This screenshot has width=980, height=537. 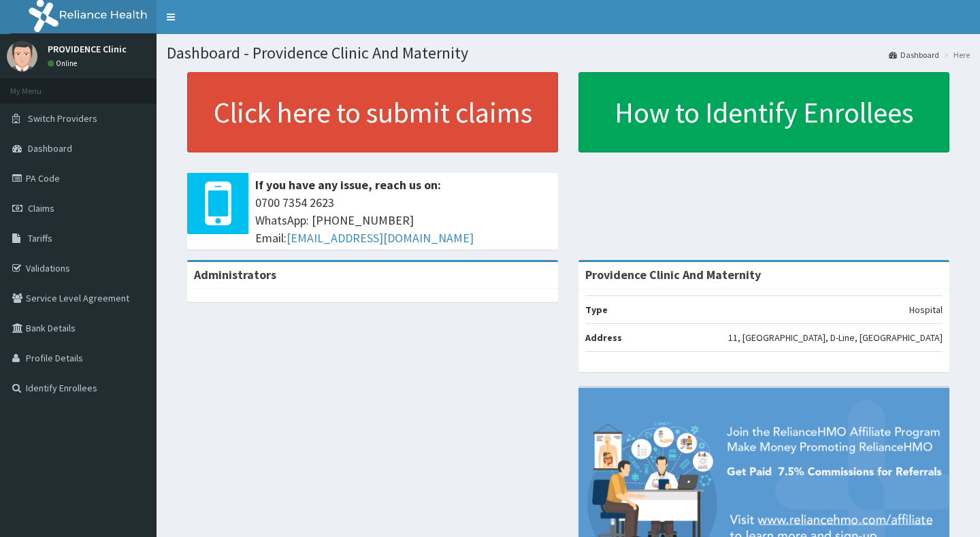 What do you see at coordinates (674, 274) in the screenshot?
I see `strong: Providence Clinic And Maternity` at bounding box center [674, 274].